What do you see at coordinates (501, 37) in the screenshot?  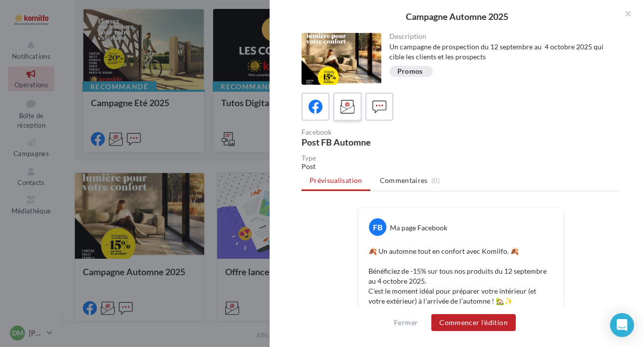 I see `div: Description` at bounding box center [501, 37].